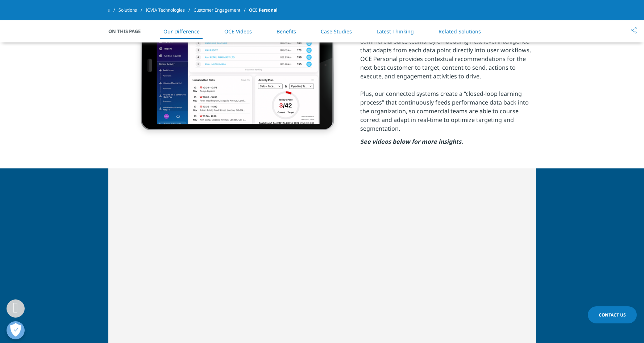  What do you see at coordinates (411, 141) in the screenshot?
I see `em: See videos below for more insights.` at bounding box center [411, 141].